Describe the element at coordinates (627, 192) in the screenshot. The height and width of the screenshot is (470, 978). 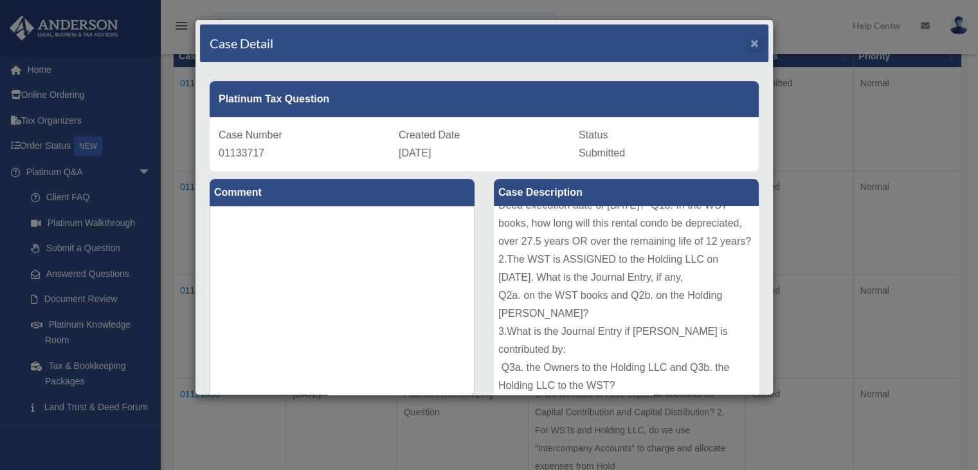
I see `label: Case Description` at that location.